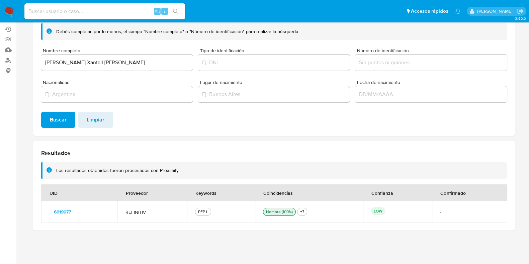  I want to click on span: Accesos rápidos, so click(430, 11).